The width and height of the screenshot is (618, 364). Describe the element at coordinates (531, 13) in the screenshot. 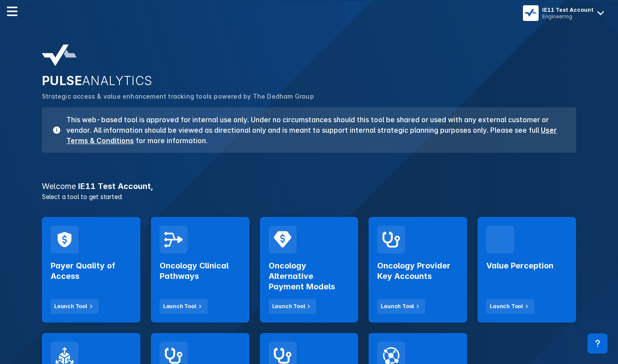

I see `img: menu button` at that location.